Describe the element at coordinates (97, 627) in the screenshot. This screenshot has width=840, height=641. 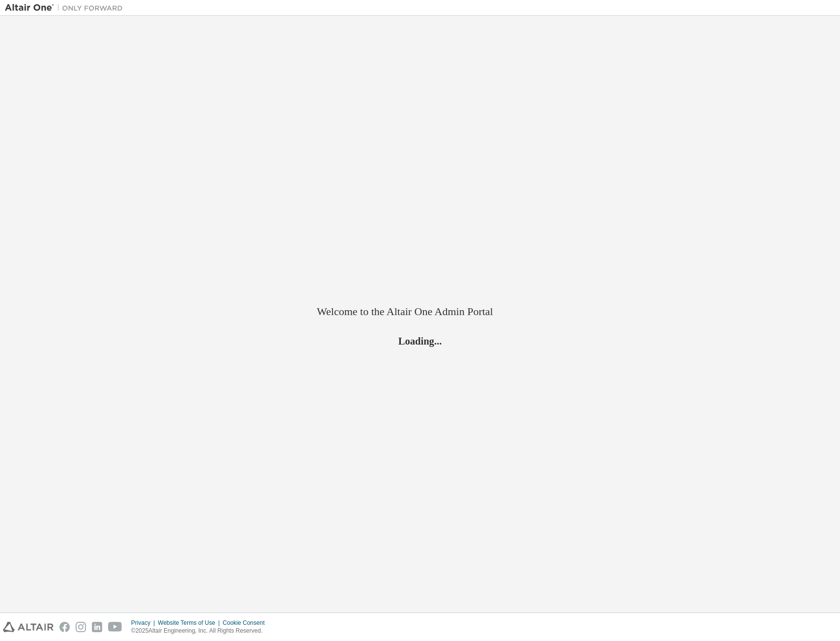
I see `img: linkedin.svg` at that location.